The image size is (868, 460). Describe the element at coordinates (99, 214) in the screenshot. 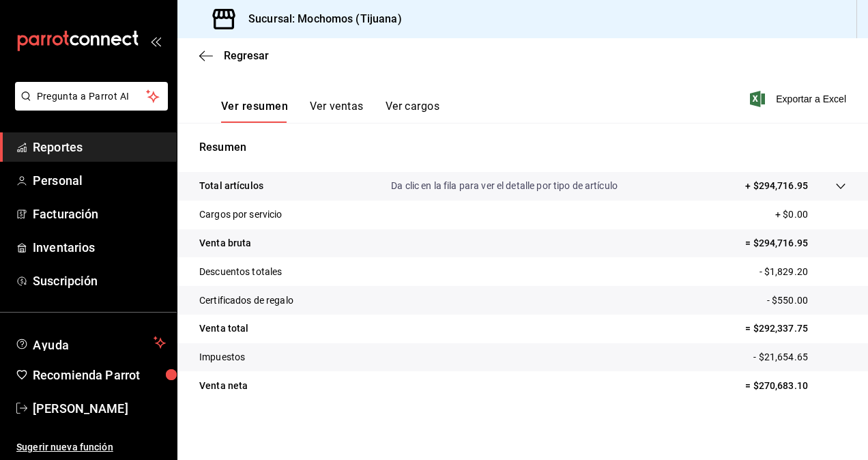

I see `span: Facturación` at that location.